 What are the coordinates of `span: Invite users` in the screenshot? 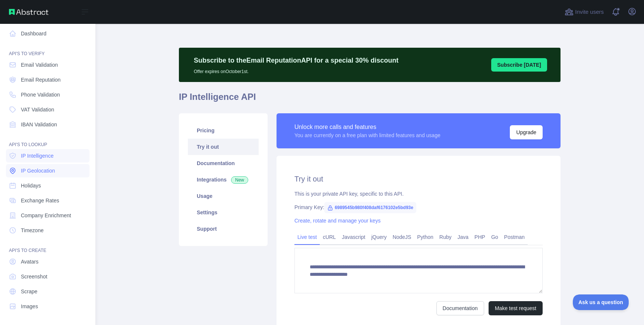 It's located at (589, 12).